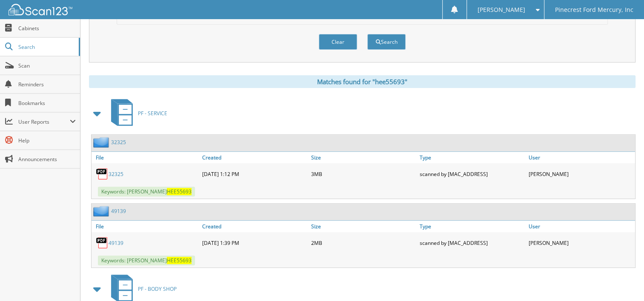 This screenshot has width=644, height=301. Describe the element at coordinates (137, 113) in the screenshot. I see `a: PF - SERVICE` at that location.